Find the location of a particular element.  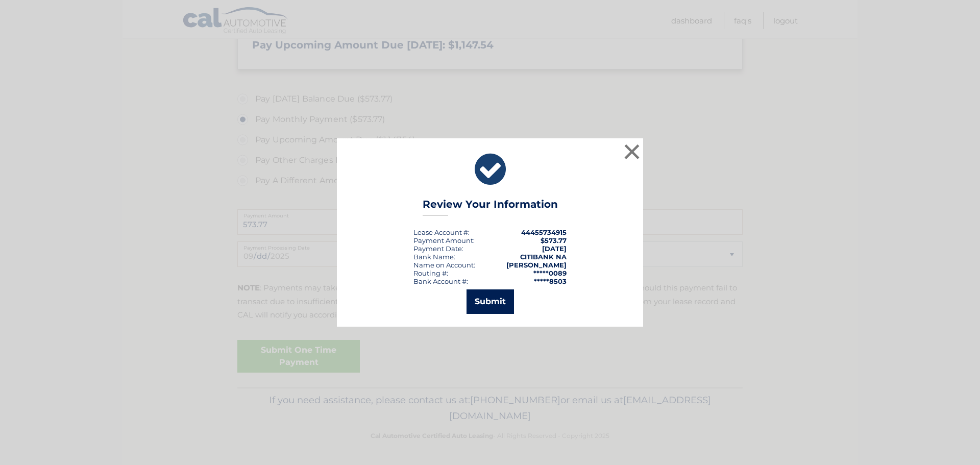

div: Routing #: is located at coordinates (431, 273).